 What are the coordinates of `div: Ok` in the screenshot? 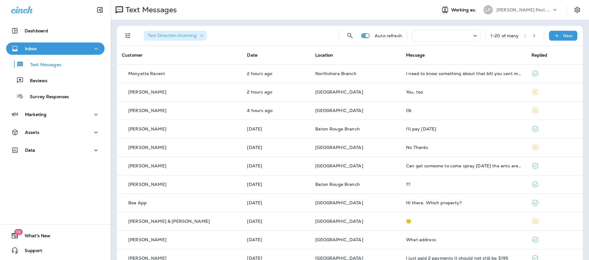 It's located at (464, 110).